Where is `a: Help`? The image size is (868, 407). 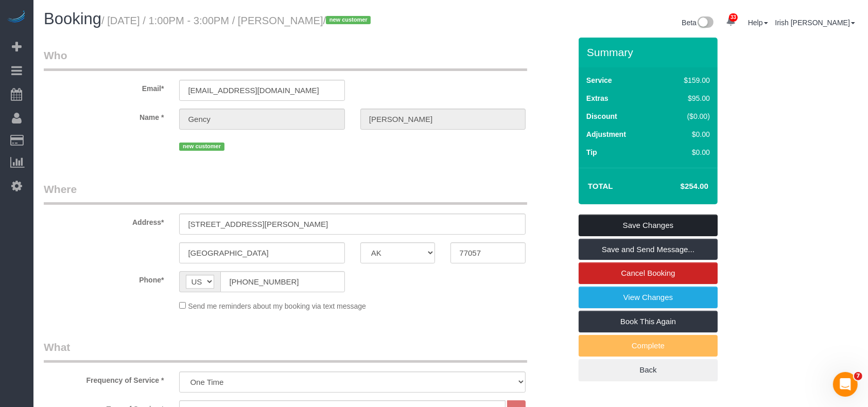 a: Help is located at coordinates (758, 23).